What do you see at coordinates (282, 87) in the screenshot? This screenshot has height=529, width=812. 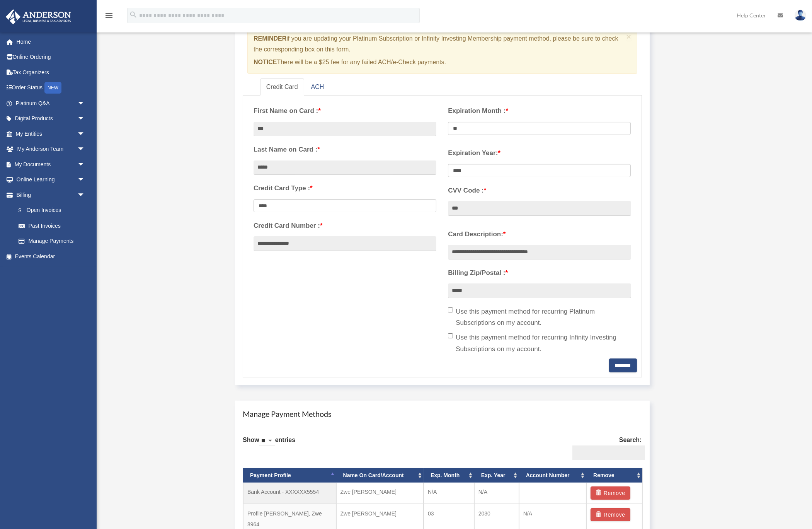 I see `a: Credit Card` at bounding box center [282, 87].